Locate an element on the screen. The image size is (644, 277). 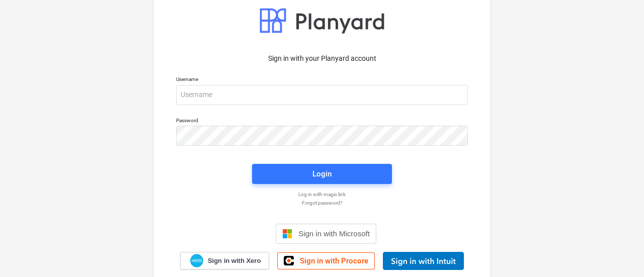
div: Login is located at coordinates (322, 174).